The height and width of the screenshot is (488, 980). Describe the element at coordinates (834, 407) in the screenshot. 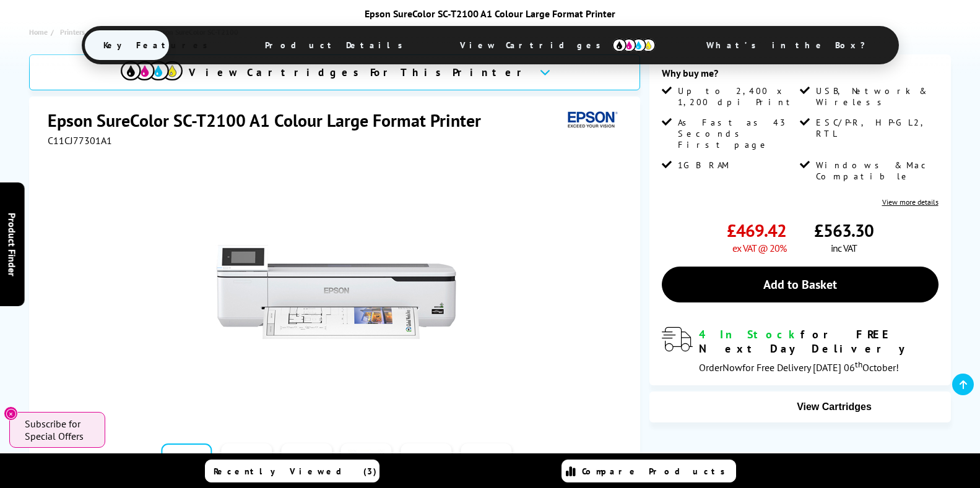

I see `span: View Cartridges` at that location.